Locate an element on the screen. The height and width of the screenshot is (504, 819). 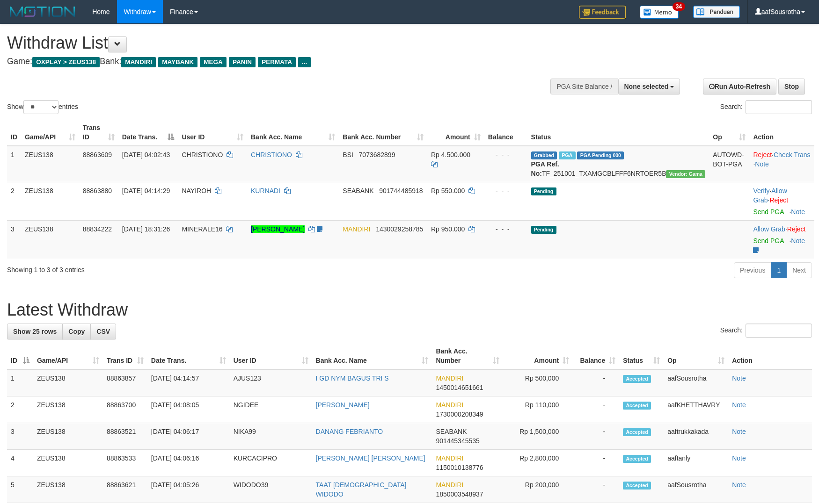
td: KURCACIPRO is located at coordinates (271, 463).